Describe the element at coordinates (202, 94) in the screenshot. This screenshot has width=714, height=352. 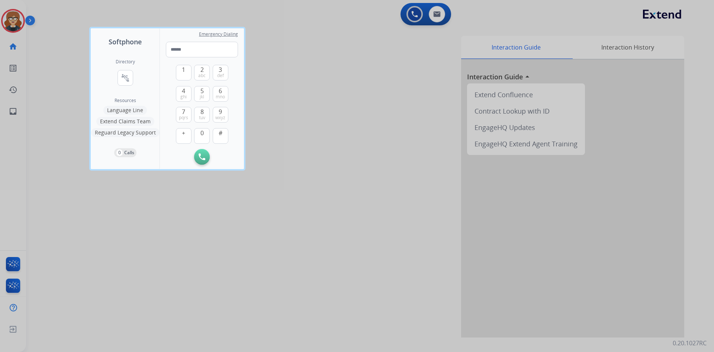
I see `button: 5jkl` at that location.